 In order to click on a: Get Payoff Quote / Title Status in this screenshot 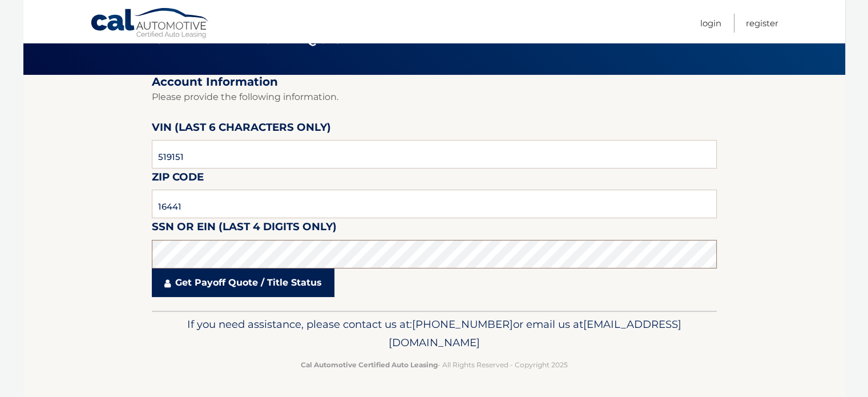, I will do `click(243, 283)`.